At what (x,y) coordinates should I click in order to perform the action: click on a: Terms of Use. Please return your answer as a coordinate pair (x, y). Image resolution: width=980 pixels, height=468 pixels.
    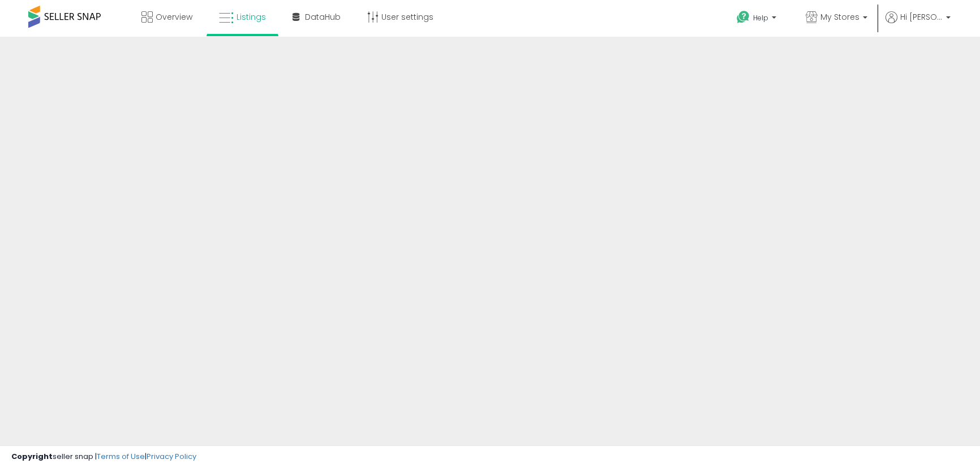
    Looking at the image, I should click on (121, 457).